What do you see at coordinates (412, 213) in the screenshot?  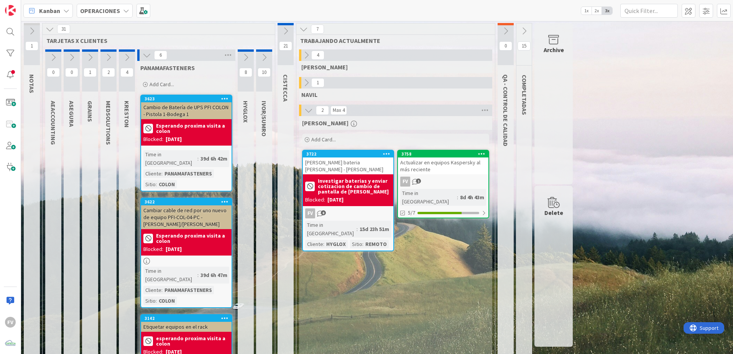 I see `span: 5/7` at bounding box center [412, 213].